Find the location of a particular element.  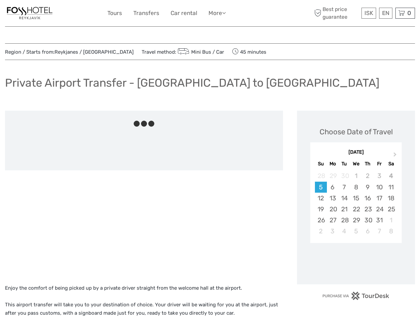

div: Choose Friday, October 10th, 2025 is located at coordinates (380, 187).